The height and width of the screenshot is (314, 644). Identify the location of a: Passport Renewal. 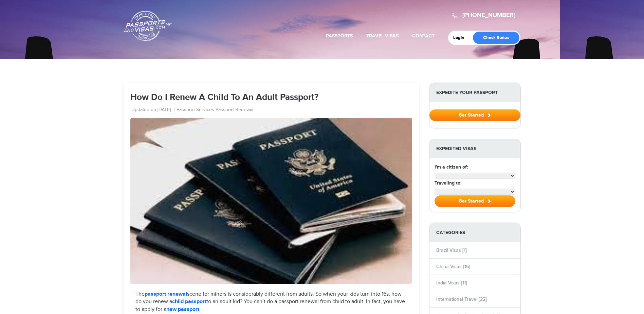
(234, 110).